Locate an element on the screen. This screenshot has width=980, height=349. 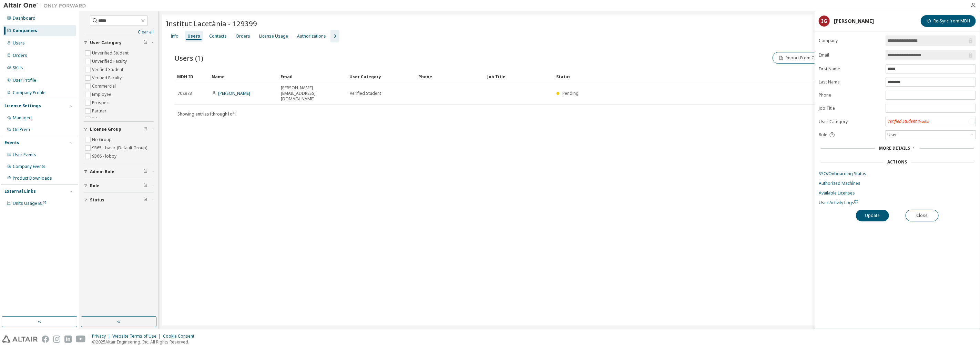
span: Showing entries 1 through 1 of 1 is located at coordinates (207, 114).